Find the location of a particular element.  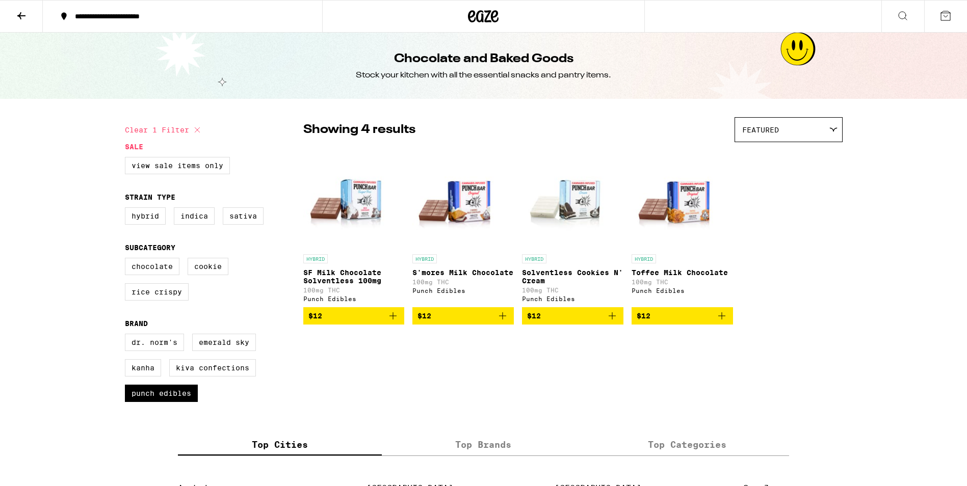

legend: Sale is located at coordinates (134, 147).